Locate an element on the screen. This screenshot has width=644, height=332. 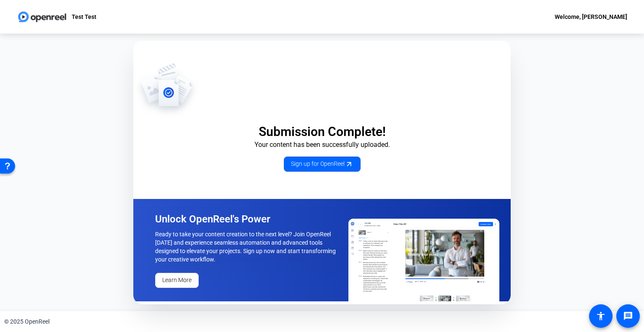
p: Test Test is located at coordinates (84, 17).